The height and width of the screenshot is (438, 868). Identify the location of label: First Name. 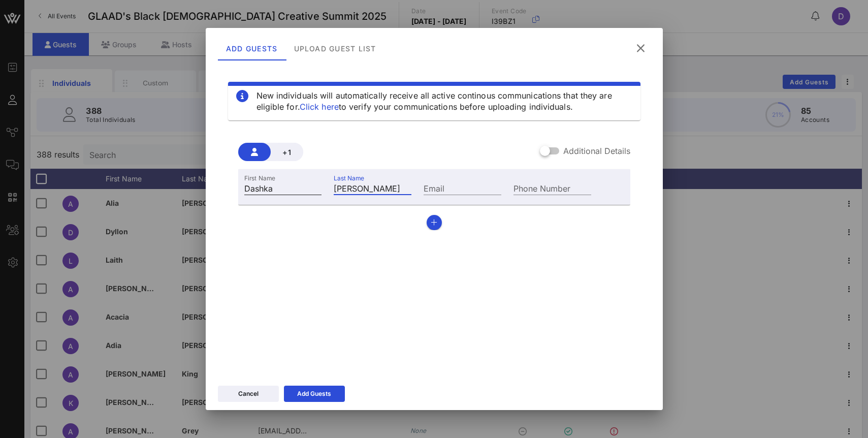
(259, 178).